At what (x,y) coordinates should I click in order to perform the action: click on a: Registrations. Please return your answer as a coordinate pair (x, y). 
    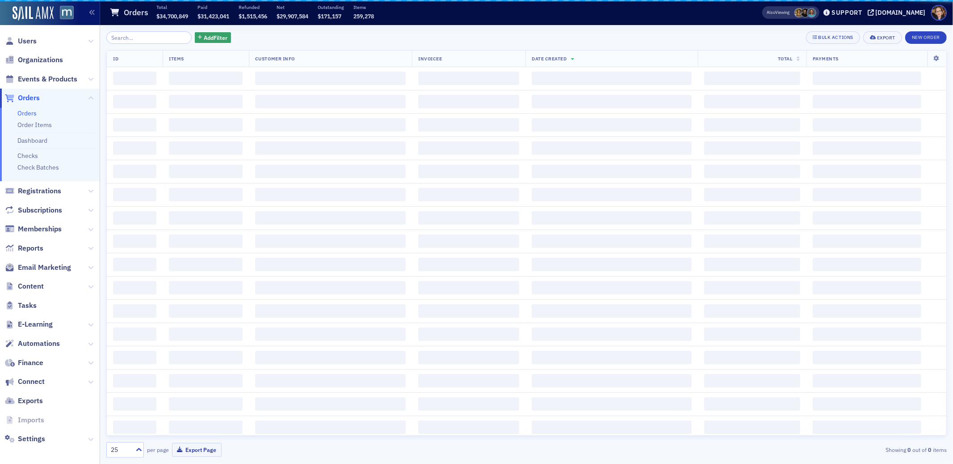
    Looking at the image, I should click on (33, 191).